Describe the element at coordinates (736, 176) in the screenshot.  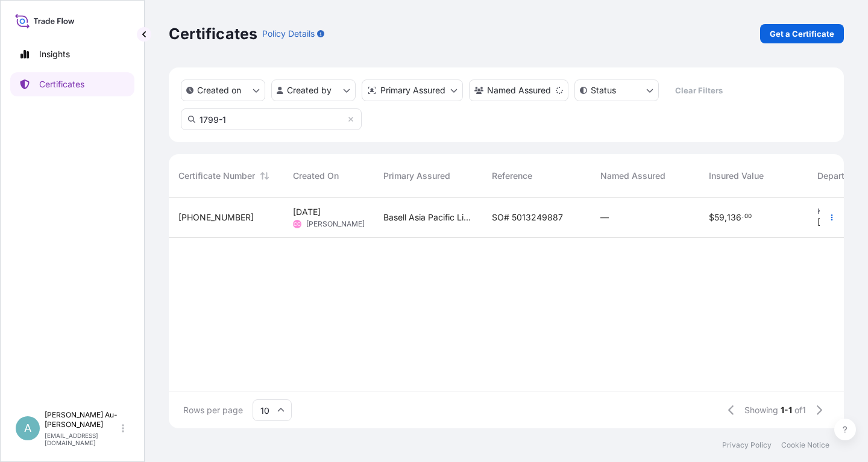
I see `span: Insured Value` at that location.